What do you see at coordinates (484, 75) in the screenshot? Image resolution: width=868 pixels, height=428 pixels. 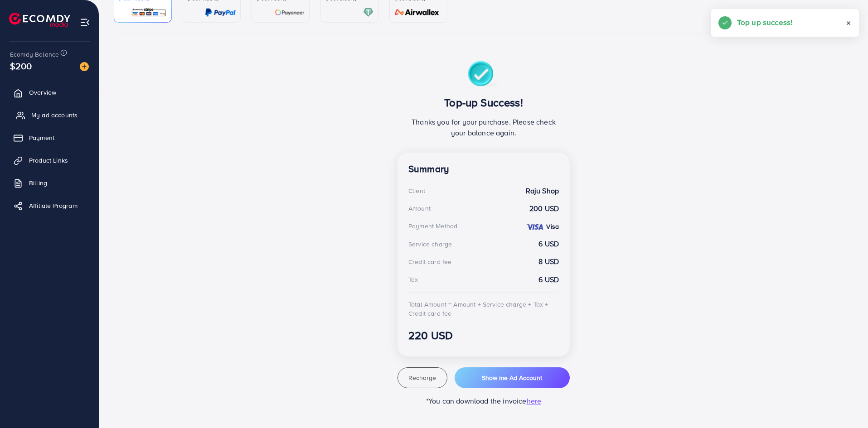 I see `img: success` at bounding box center [484, 75].